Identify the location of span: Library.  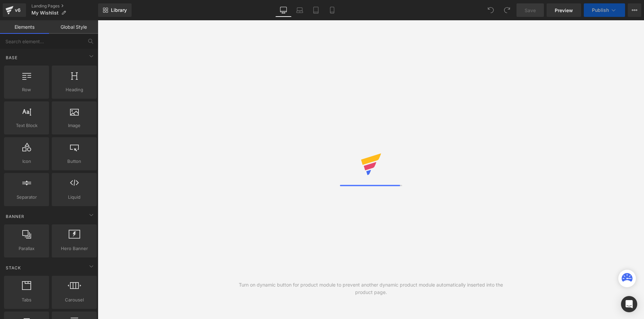
(119, 10).